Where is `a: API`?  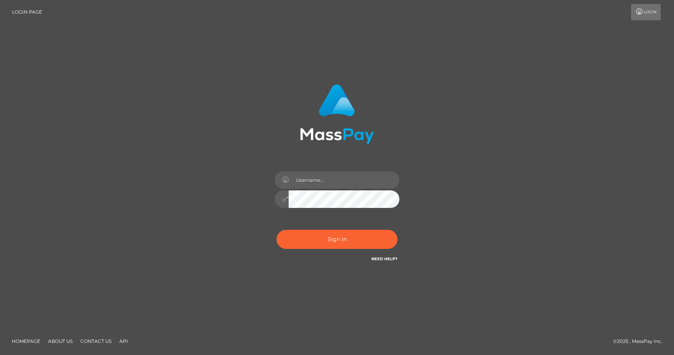 a: API is located at coordinates (124, 341).